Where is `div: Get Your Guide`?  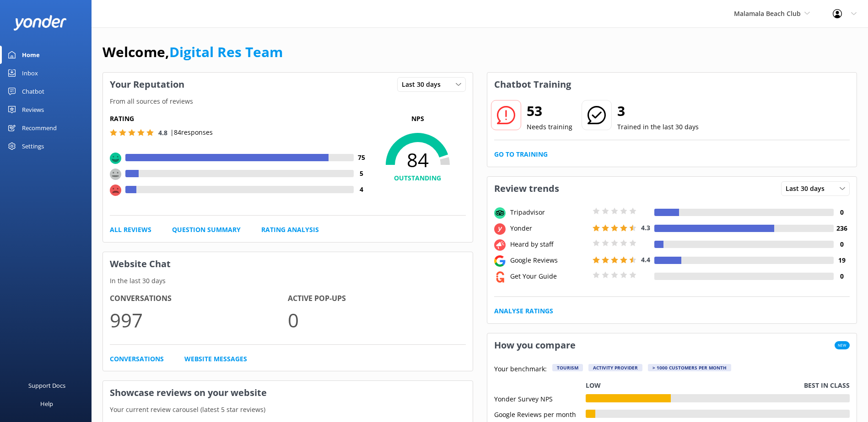
div: Get Your Guide is located at coordinates (549, 277).